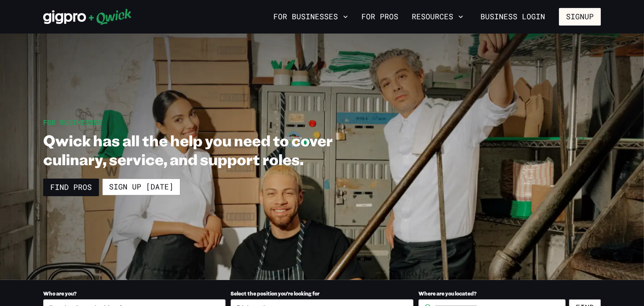 The height and width of the screenshot is (306, 644). Describe the element at coordinates (311, 17) in the screenshot. I see `button: For Businesses` at that location.